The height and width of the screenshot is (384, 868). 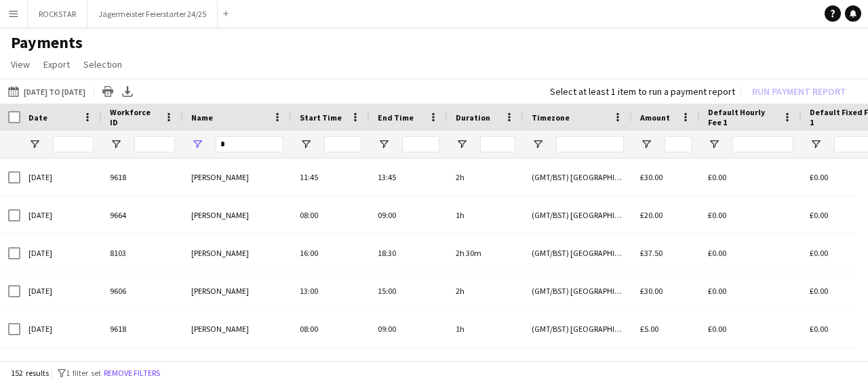 What do you see at coordinates (408, 253) in the screenshot?
I see `div: 18:30` at bounding box center [408, 253].